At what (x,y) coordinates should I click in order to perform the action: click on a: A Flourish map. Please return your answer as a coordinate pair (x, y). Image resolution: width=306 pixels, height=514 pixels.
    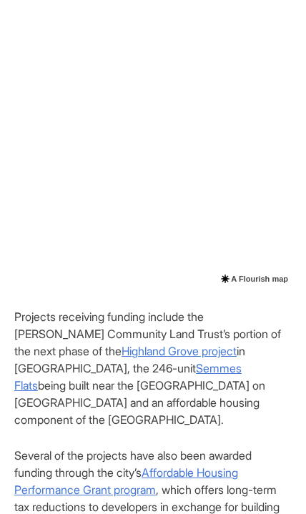
    Looking at the image, I should click on (254, 278).